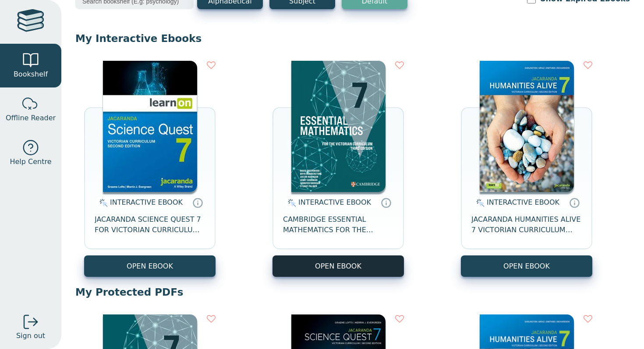  I want to click on p: My Protected PDFs, so click(352, 293).